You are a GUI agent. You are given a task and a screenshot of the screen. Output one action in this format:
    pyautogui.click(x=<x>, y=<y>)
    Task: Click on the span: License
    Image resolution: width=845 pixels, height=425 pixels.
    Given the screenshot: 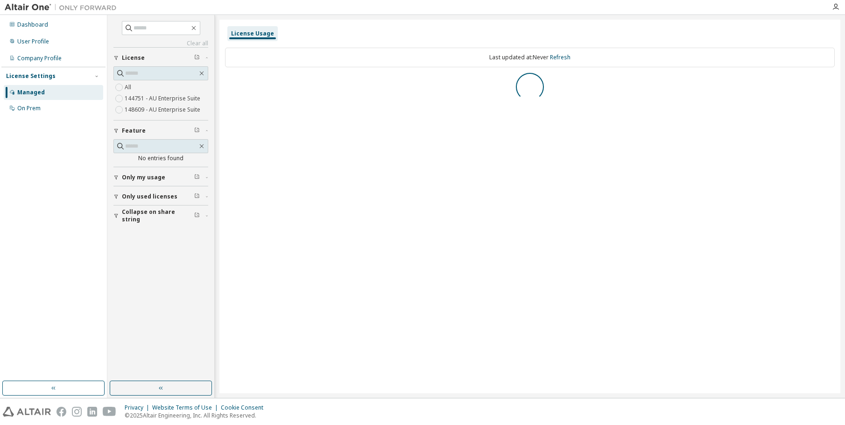 What is the action you would take?
    pyautogui.click(x=133, y=58)
    